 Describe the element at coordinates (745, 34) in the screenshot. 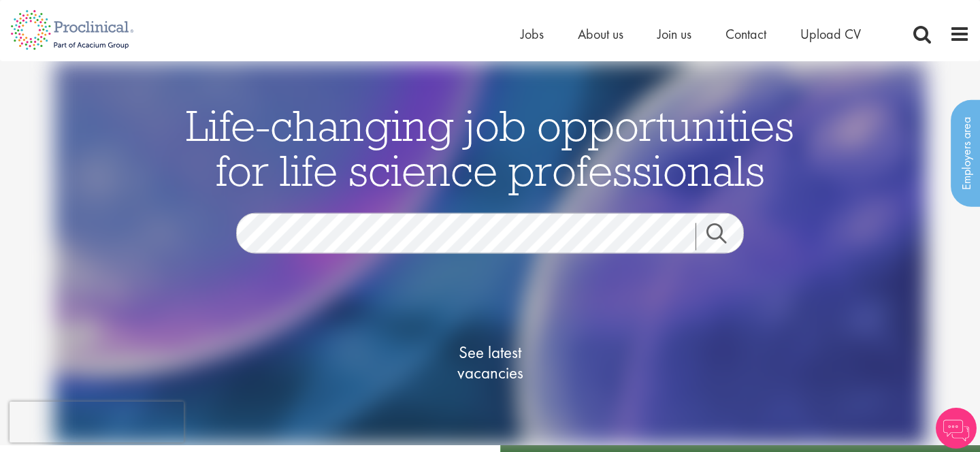

I see `a: Contact` at that location.